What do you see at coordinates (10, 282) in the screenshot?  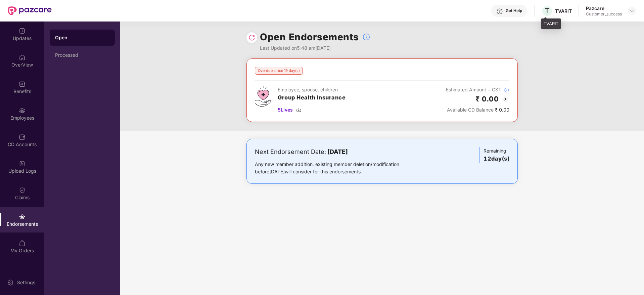 I see `img: svg+xml;base64,PHN2ZyBpZD0iU2V0dGluZy0yMHgyMCIgeG1sbnM9Imh0dHA6Ly93d3cudzMub3JnLzIwMDAvc3ZnIiB3aW...` at bounding box center [10, 282].